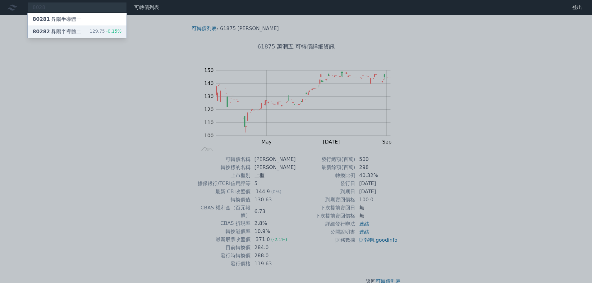 The image size is (592, 283). Describe the element at coordinates (41, 31) in the screenshot. I see `span: 80282` at that location.